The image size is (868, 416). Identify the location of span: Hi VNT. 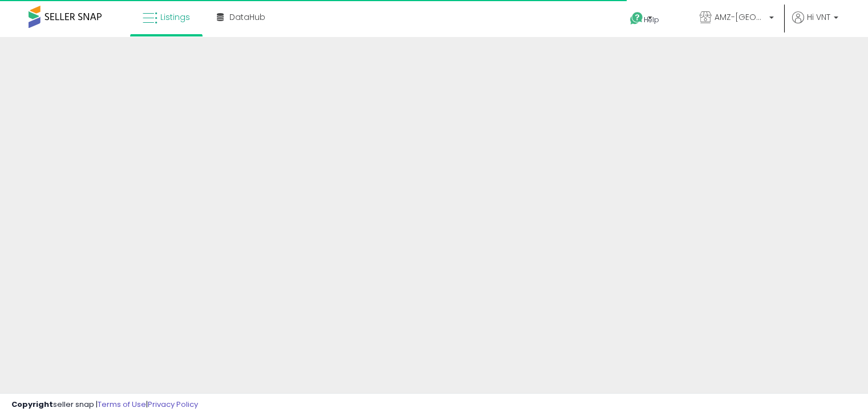
(818, 17).